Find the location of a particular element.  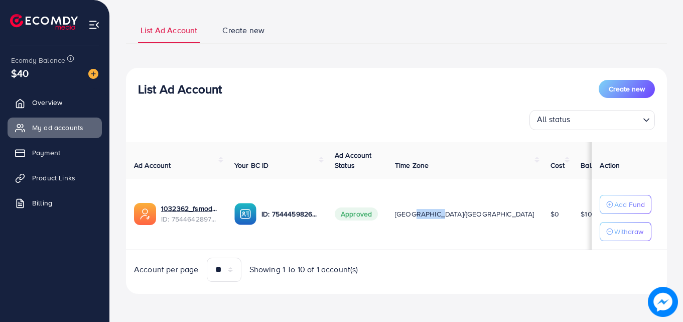

span: Time Zone is located at coordinates (412, 165).